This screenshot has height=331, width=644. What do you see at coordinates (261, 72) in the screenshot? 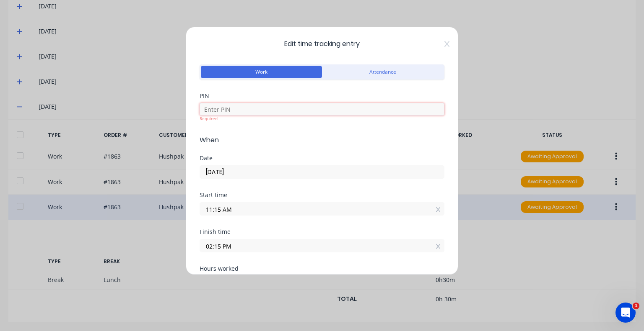
I see `button: Work` at bounding box center [261, 72].